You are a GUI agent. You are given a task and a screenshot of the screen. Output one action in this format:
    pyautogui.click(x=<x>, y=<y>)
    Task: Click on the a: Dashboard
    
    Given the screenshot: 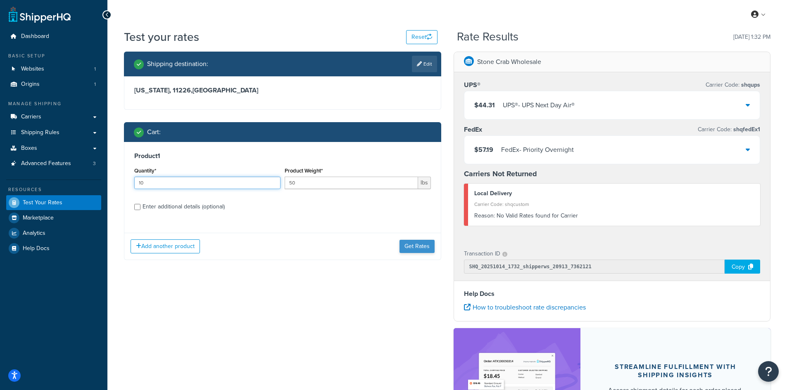 What is the action you would take?
    pyautogui.click(x=54, y=36)
    